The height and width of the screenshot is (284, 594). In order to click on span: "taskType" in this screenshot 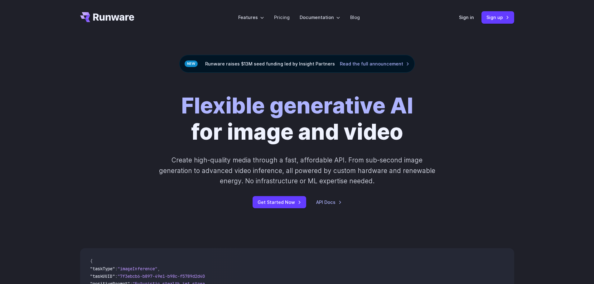, I will do `click(103, 269)`.